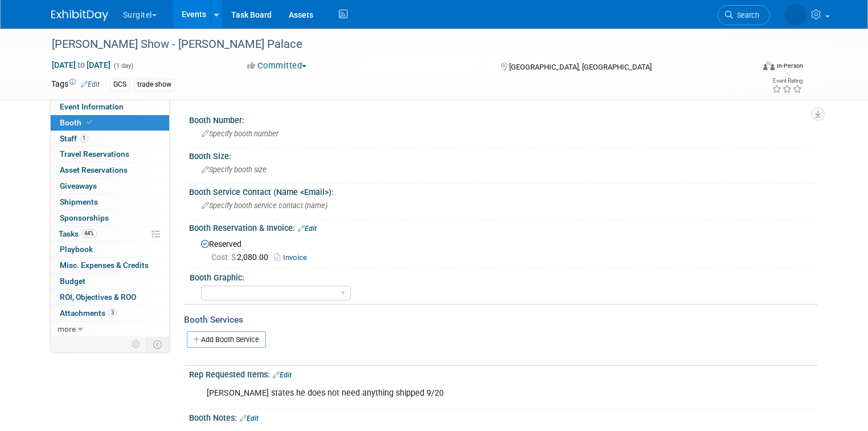 Image resolution: width=868 pixels, height=431 pixels. What do you see at coordinates (80, 15) in the screenshot?
I see `img: ExhibitDay` at bounding box center [80, 15].